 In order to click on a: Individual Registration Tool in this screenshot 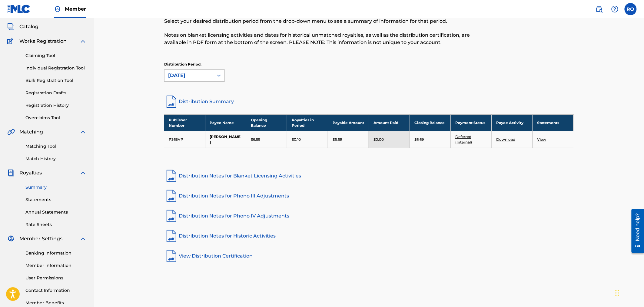, I will do `click(56, 68)`.